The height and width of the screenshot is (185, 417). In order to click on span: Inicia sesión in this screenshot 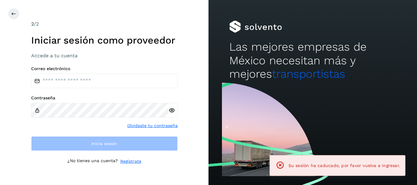, I will do `click(104, 144)`.